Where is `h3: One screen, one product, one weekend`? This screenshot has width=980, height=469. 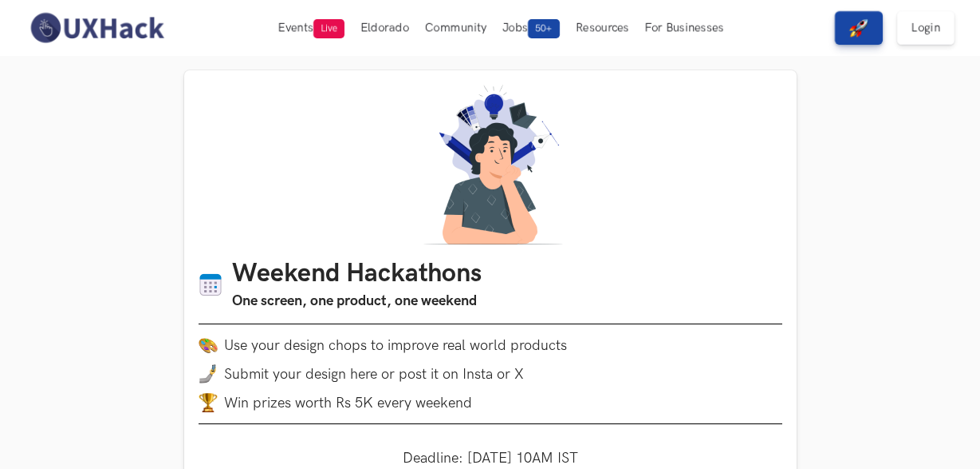 h3: One screen, one product, one weekend is located at coordinates (356, 301).